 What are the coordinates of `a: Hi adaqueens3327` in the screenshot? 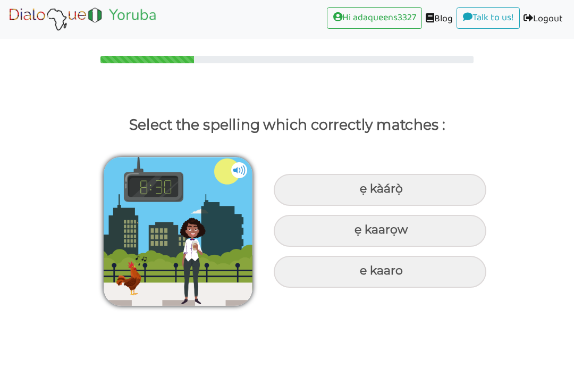 It's located at (374, 18).